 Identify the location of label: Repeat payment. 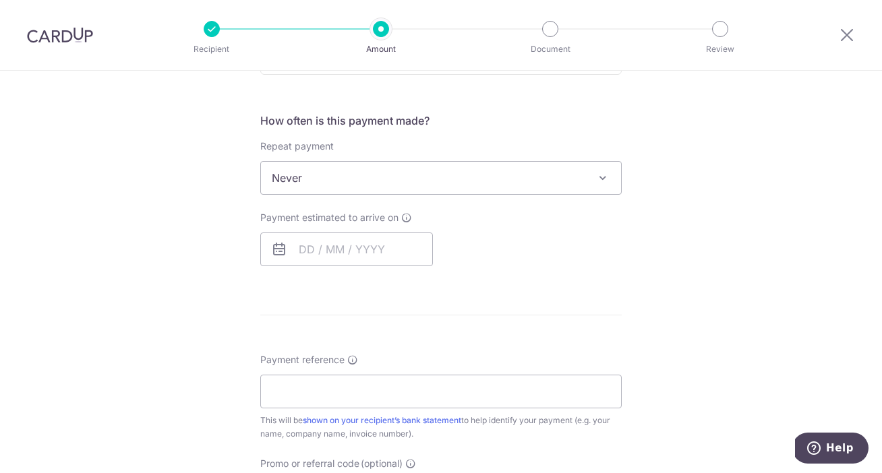
(297, 146).